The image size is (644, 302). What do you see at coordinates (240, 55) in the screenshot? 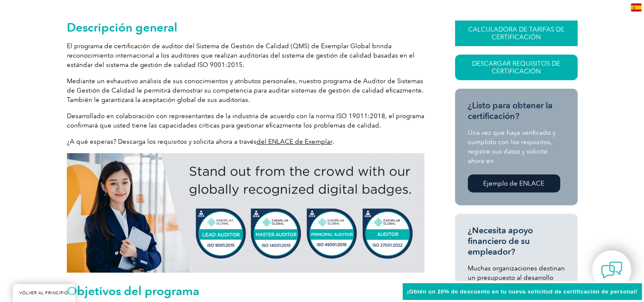
I see `font: El programa de certificación de auditor del Sistema de Gestión de Calidad (QMS) de Exemplar Globa...` at bounding box center [240, 55].